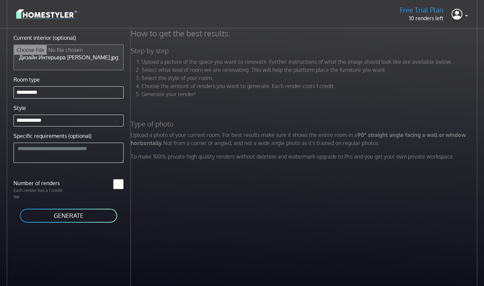 The image size is (484, 286). What do you see at coordinates (310, 70) in the screenshot?
I see `li: Select what kind of room we are renovating. This will help the platform place the furniture you w...` at bounding box center [310, 70].